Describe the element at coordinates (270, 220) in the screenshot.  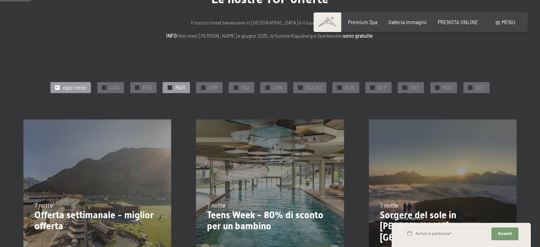
I see `p: Teens Week - 80% di sconto per un bambino` at that location.